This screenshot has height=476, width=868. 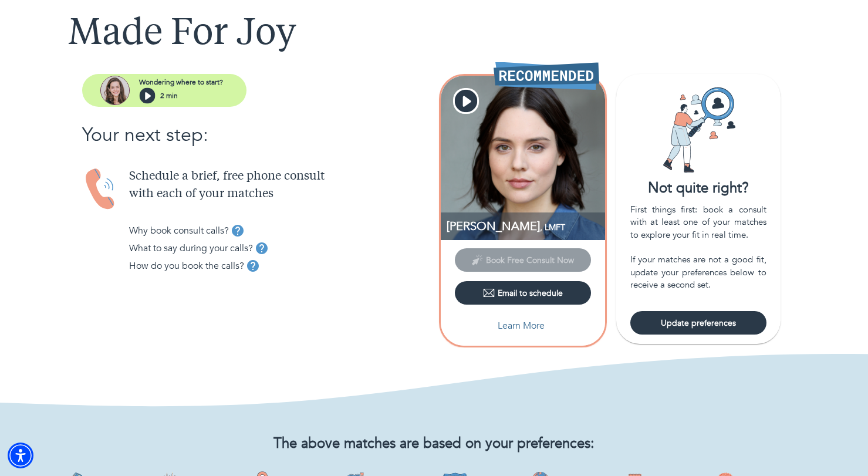 I want to click on h2: The above matches are based on your preferences:, so click(x=434, y=444).